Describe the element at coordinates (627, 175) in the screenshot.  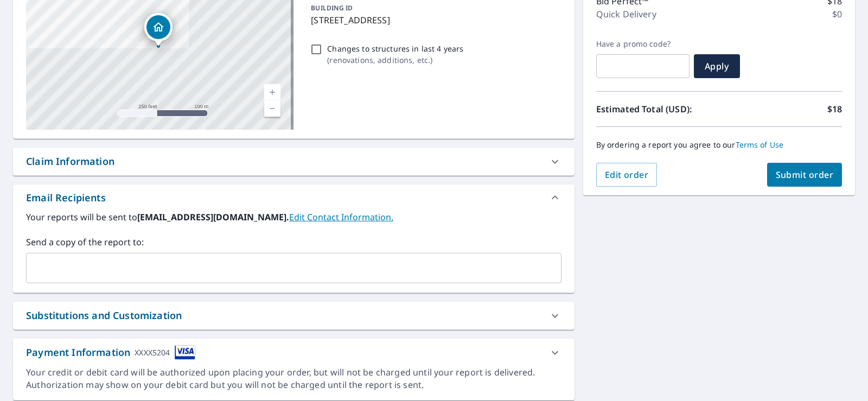
I see `span: Edit order` at that location.